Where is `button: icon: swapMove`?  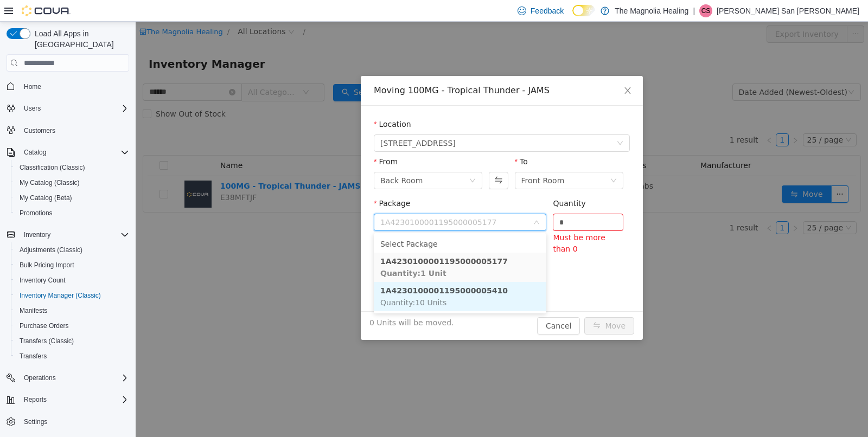
button: icon: swapMove is located at coordinates (474, 304).